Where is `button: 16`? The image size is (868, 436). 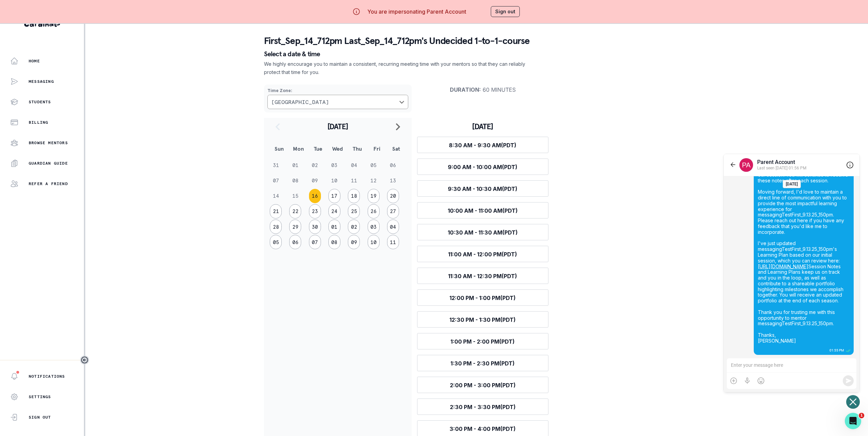
button: 16 is located at coordinates (315, 196).